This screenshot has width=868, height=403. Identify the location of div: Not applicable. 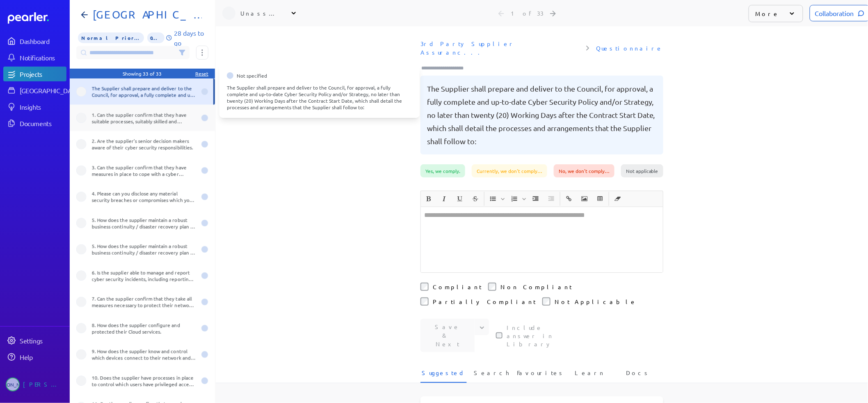
(642, 171).